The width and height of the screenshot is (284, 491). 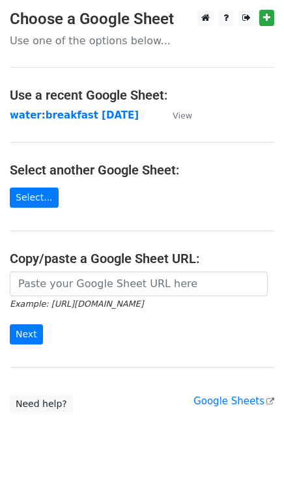 What do you see at coordinates (182, 115) in the screenshot?
I see `small: View` at bounding box center [182, 115].